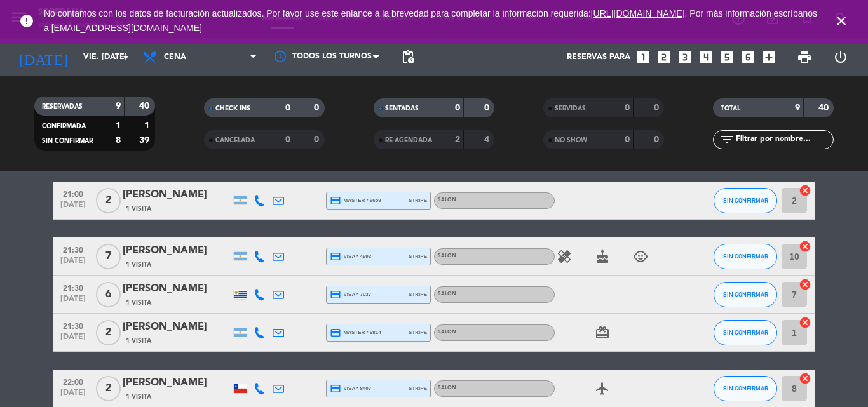  I want to click on span: No contamos con los datos de facturación actualizados. Por favor use este enlance a la brevedad p..., so click(430, 20).